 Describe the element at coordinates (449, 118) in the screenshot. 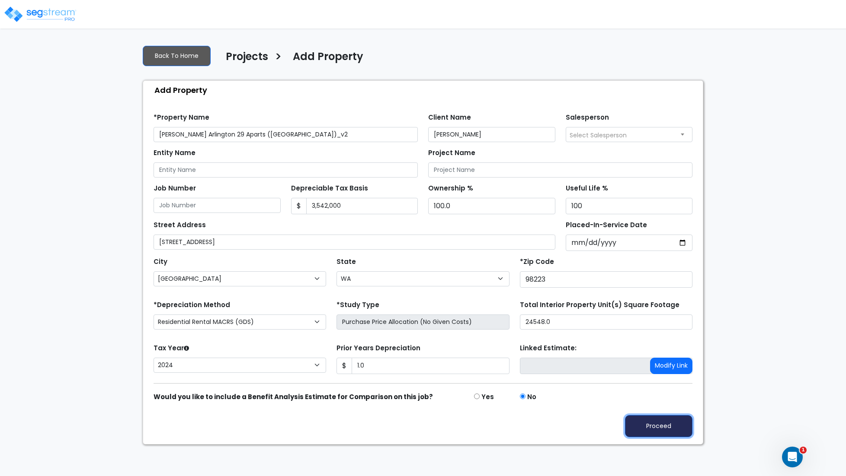

I see `label: Client Name` at that location.